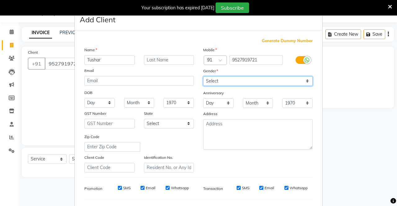  I want to click on label: Name, so click(91, 50).